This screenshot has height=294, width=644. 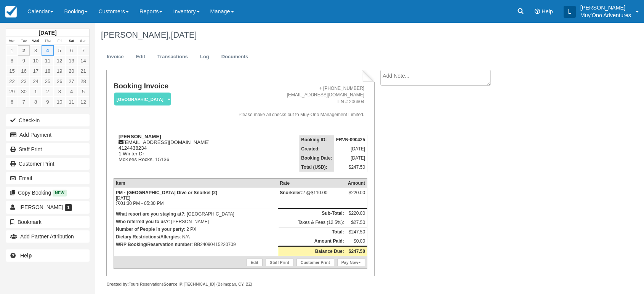 I want to click on button: Add Payment, so click(x=47, y=134).